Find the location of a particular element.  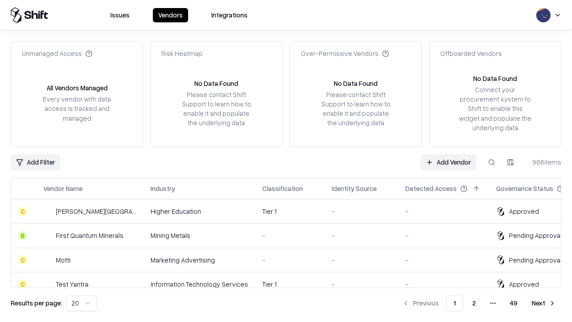

div: All Vendors Managed is located at coordinates (77, 88).